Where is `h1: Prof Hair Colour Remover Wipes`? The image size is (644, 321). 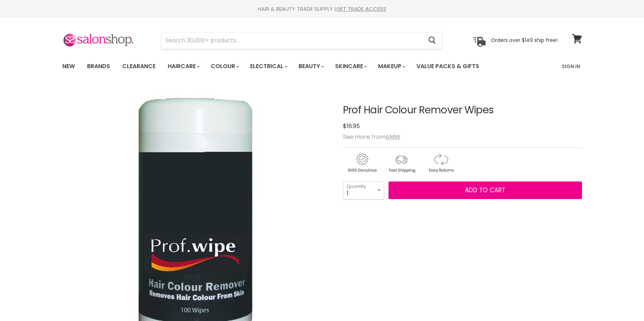
h1: Prof Hair Colour Remover Wipes is located at coordinates (462, 110).